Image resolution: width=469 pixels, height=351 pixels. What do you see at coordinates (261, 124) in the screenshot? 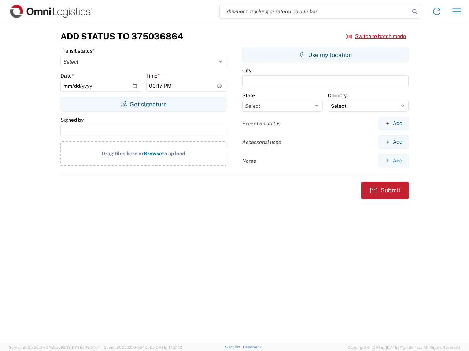
I see `label: Exception status` at bounding box center [261, 124].